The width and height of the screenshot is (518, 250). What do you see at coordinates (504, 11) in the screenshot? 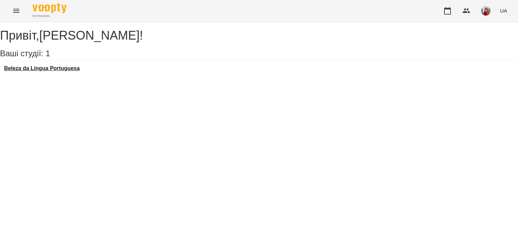
I see `span: UA` at bounding box center [504, 11].